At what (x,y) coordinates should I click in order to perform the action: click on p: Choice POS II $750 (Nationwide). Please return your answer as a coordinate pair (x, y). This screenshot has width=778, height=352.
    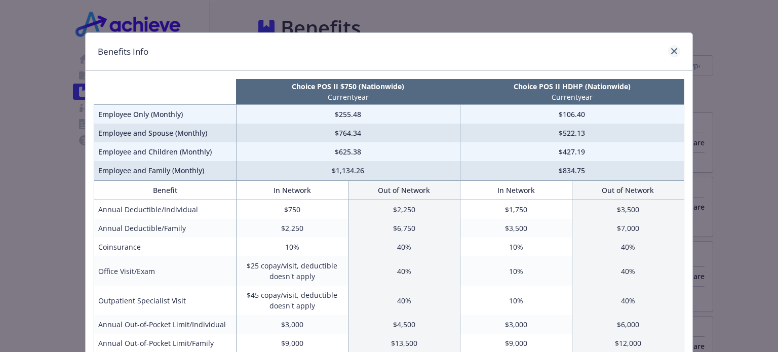
    Looking at the image, I should click on (348, 86).